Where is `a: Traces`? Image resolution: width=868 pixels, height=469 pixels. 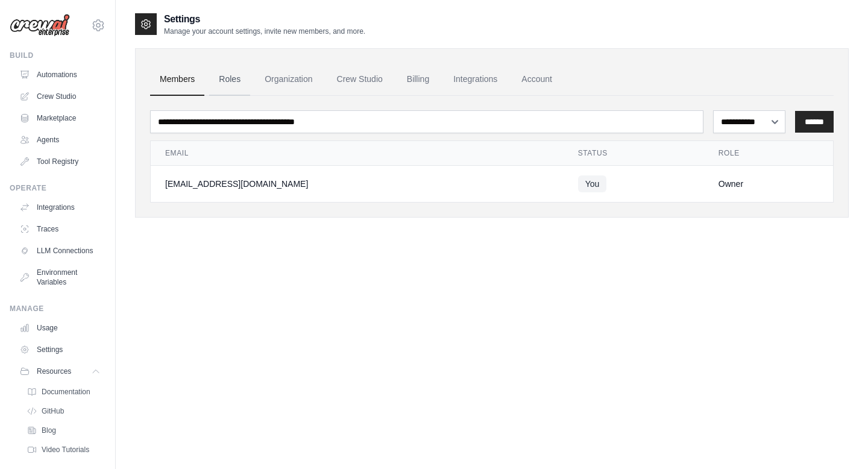 a: Traces is located at coordinates (60, 229).